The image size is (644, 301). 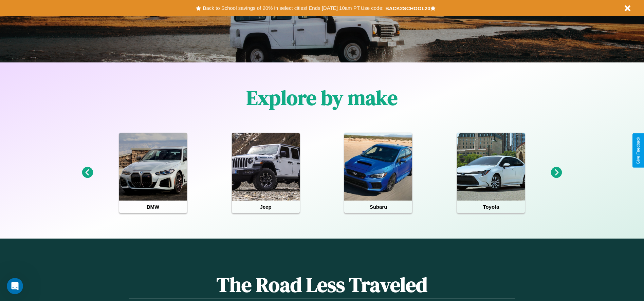 I want to click on h1: The Road Less Traveled, so click(x=322, y=284).